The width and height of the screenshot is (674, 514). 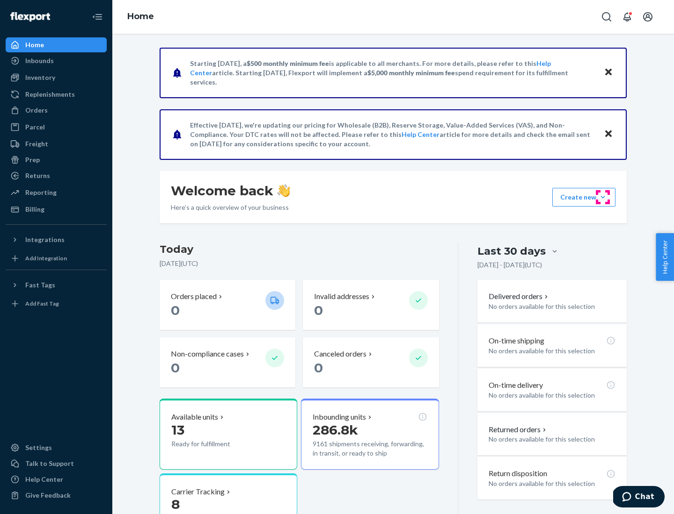 I want to click on p: Canceled orders, so click(x=340, y=354).